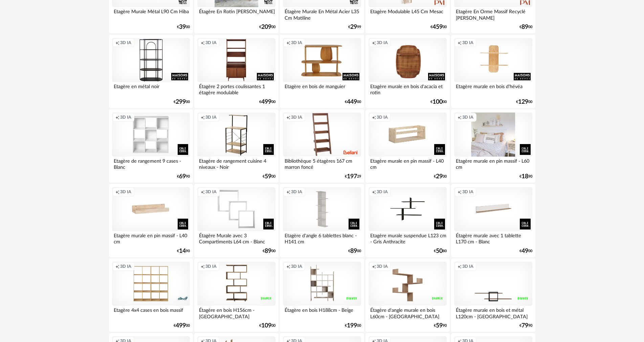 Image resolution: width=644 pixels, height=342 pixels. I want to click on div: Étagère 2 portes coulissantes 1 étagère modulable, so click(236, 89).